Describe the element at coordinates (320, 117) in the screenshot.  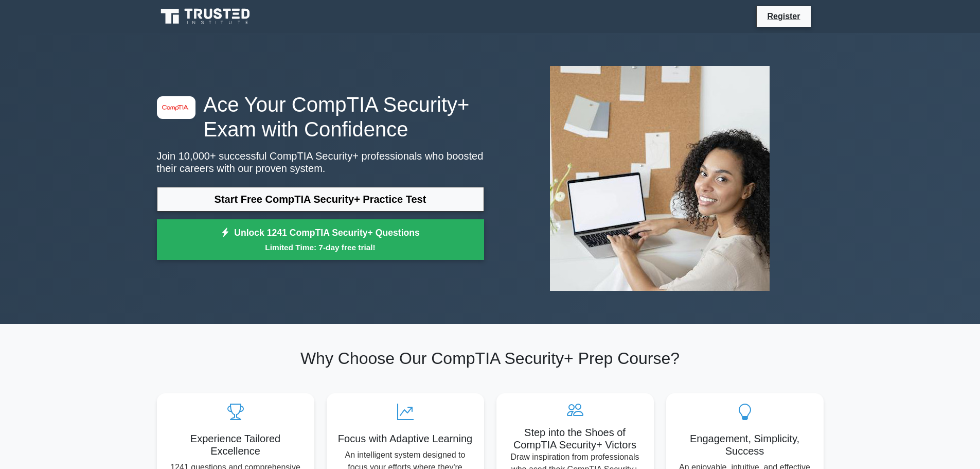
I see `h1: Ace Your CompTIA Security+ Exam with Confidence` at that location.